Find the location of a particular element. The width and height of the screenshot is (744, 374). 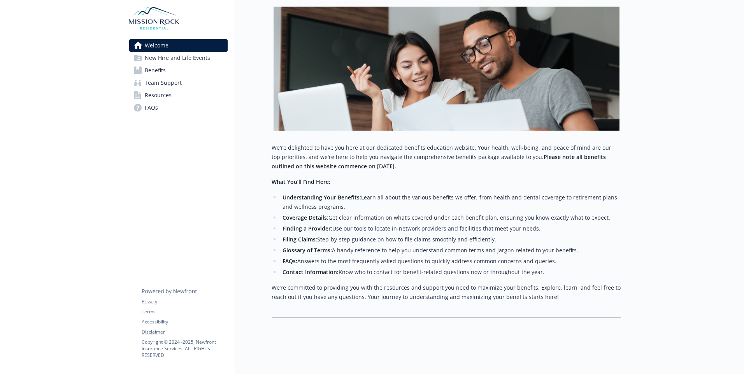

span: Resources is located at coordinates (158, 95).